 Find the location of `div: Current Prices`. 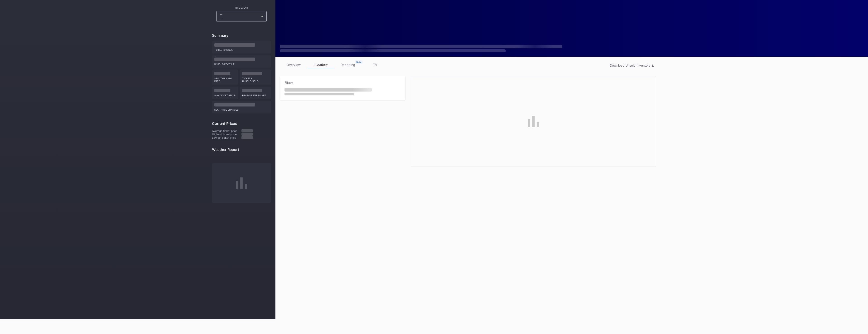

div: Current Prices is located at coordinates (241, 123).